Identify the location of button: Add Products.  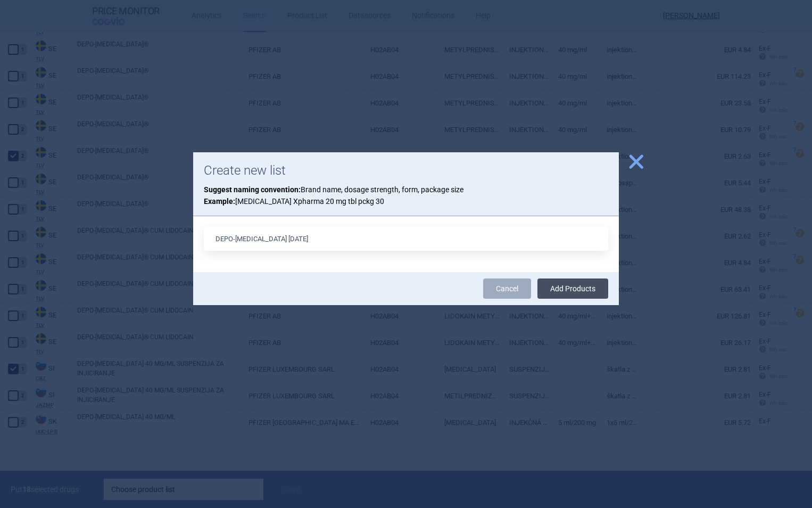
(573, 289).